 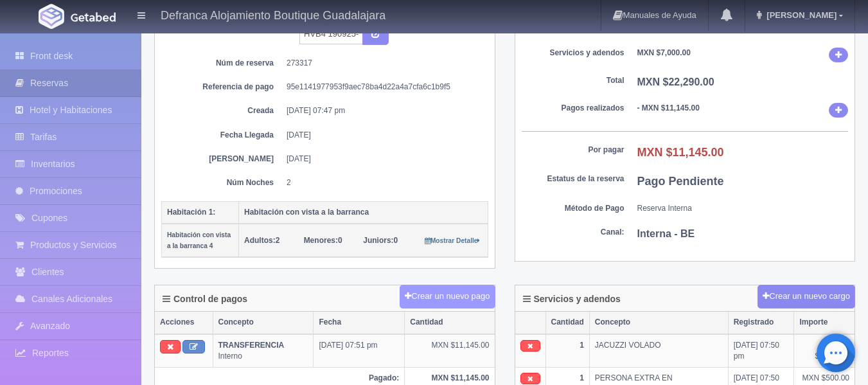 What do you see at coordinates (806, 296) in the screenshot?
I see `button: Crear un nuevo cargo` at bounding box center [806, 296].